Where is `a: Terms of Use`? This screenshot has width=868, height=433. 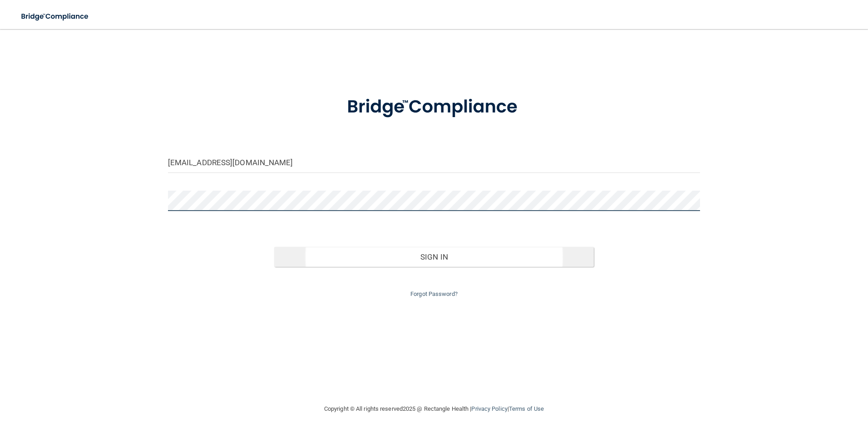
a: Terms of Use is located at coordinates (526, 408).